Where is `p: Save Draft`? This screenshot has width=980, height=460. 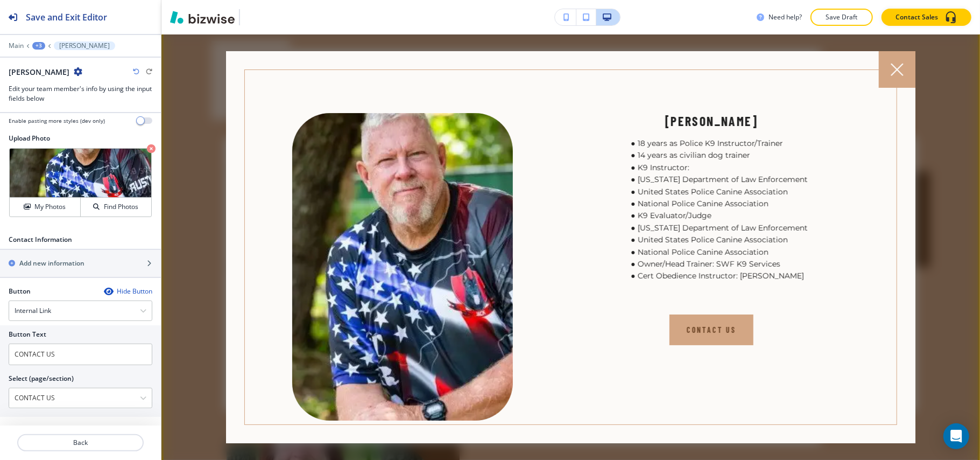
p: Save Draft is located at coordinates (842, 17).